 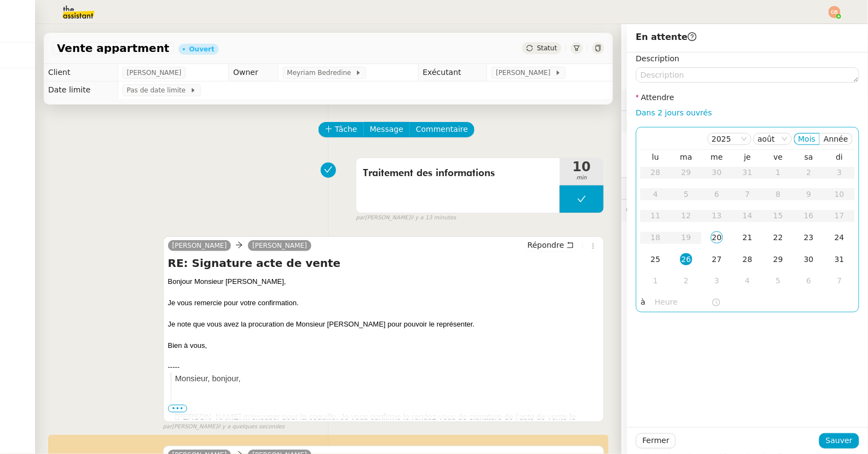 I want to click on div: 28, so click(x=747, y=259).